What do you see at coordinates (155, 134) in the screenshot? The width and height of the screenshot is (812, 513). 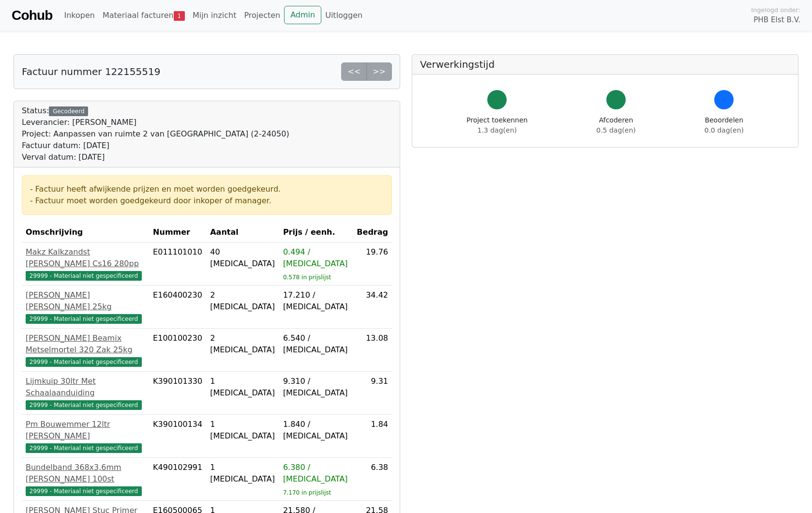 I see `div: Status:` at bounding box center [155, 134].